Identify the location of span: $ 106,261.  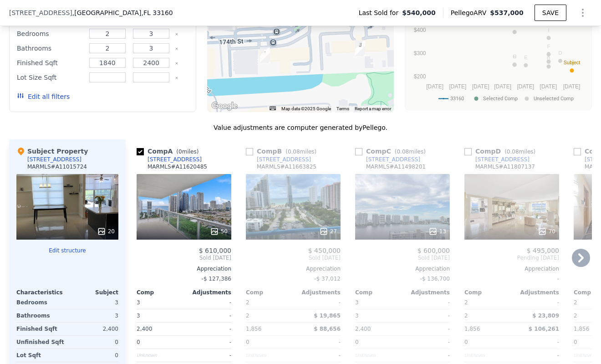
(543, 329).